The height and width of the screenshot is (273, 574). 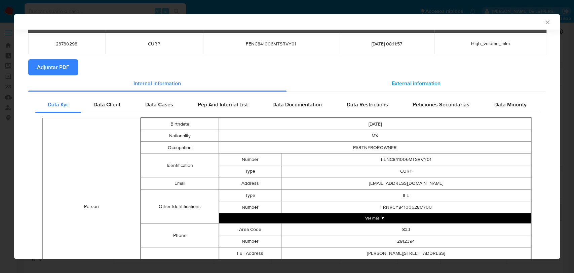 I want to click on button: Cerrar ventana, so click(x=548, y=22).